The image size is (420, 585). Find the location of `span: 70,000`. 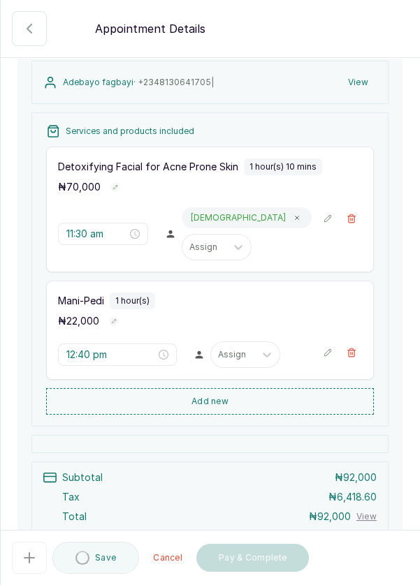

span: 70,000 is located at coordinates (83, 186).